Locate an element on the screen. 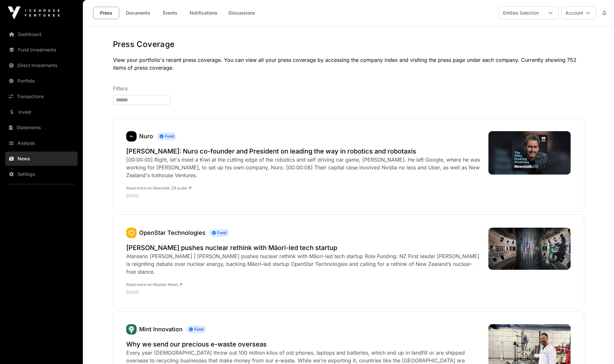 This screenshot has height=364, width=614. a: Settings is located at coordinates (41, 174).